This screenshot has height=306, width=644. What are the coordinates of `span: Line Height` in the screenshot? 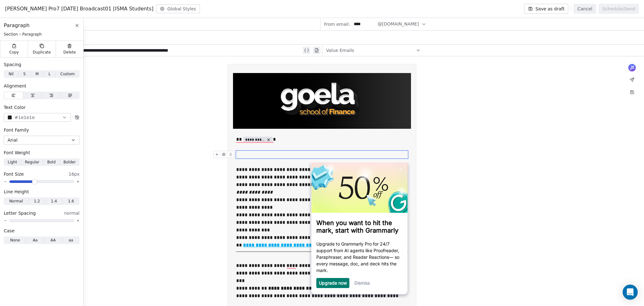 It's located at (16, 192).